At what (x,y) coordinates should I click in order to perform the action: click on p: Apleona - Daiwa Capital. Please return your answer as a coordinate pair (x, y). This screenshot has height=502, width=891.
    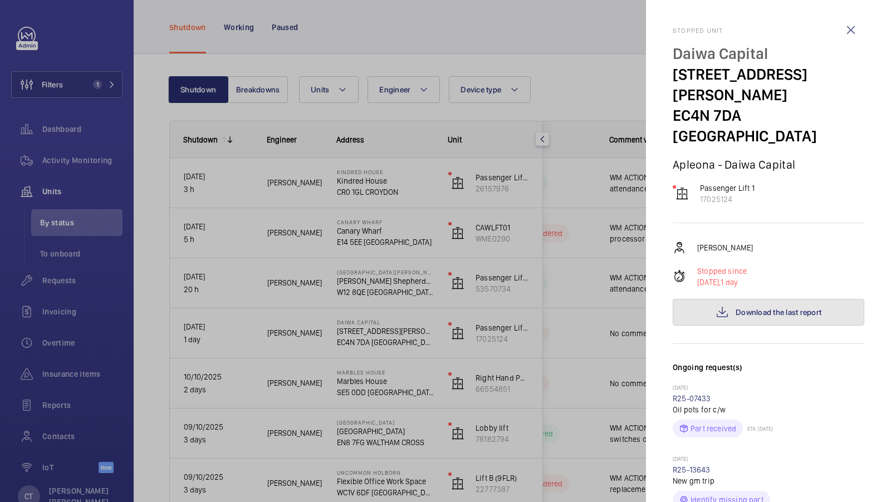
    Looking at the image, I should click on (768, 164).